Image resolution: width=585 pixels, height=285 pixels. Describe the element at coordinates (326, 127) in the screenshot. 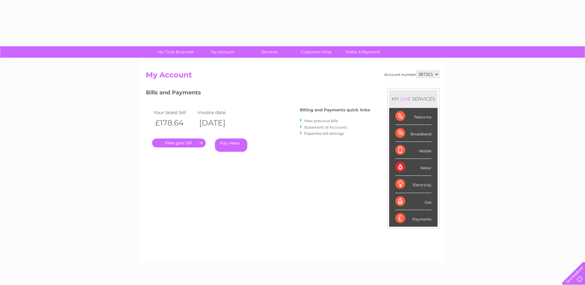

I see `a: Statement of Accounts` at that location.